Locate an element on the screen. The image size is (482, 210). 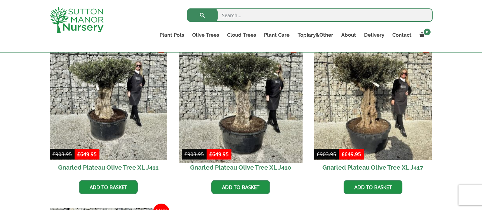
a: 0 is located at coordinates (424, 35).